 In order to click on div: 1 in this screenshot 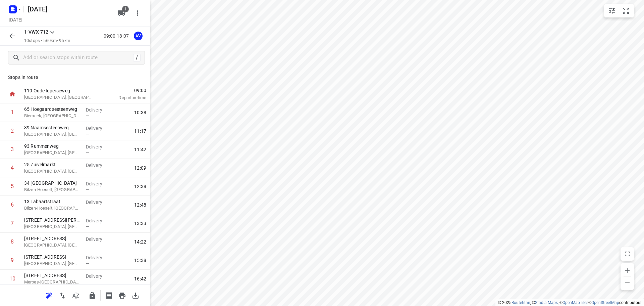, I will do `click(12, 112)`.